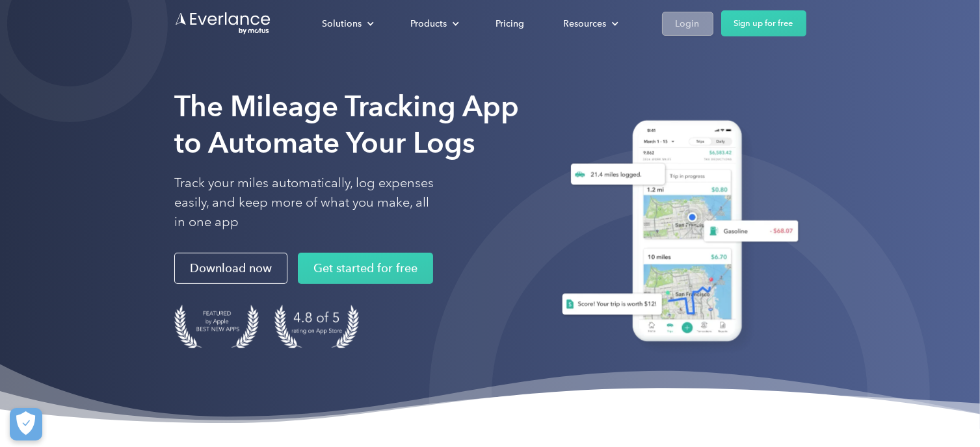 The image size is (980, 447). Describe the element at coordinates (365, 269) in the screenshot. I see `a: Get started for free` at that location.